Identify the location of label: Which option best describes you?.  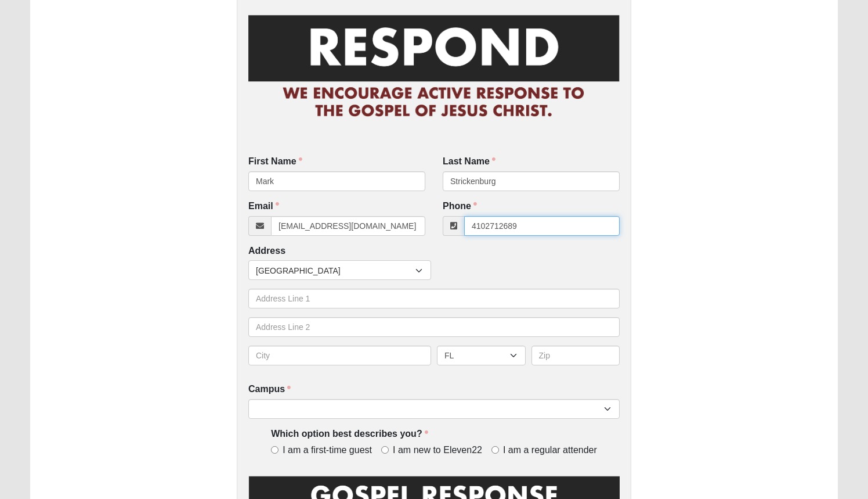
(349, 434).